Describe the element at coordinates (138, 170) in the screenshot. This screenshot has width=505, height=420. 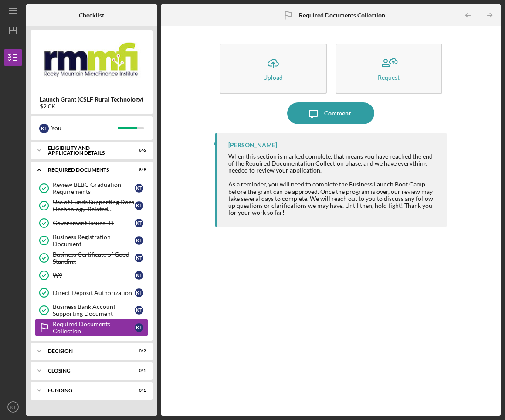
I see `div: 8 / 9` at that location.